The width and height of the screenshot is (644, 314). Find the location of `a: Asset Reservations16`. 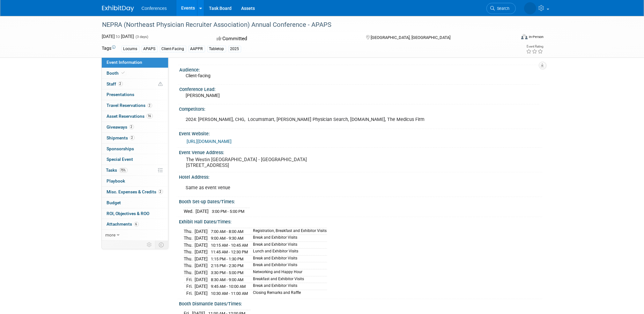

a: Asset Reservations16 is located at coordinates (135, 116).